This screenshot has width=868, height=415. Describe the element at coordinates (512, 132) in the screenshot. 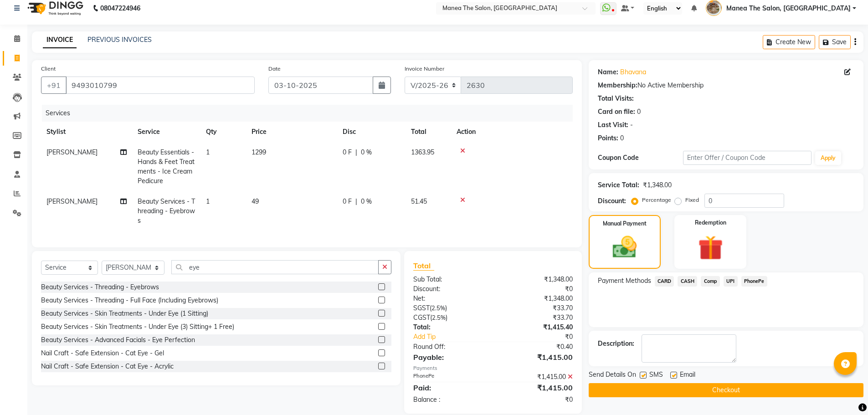

I see `th: Action` at that location.